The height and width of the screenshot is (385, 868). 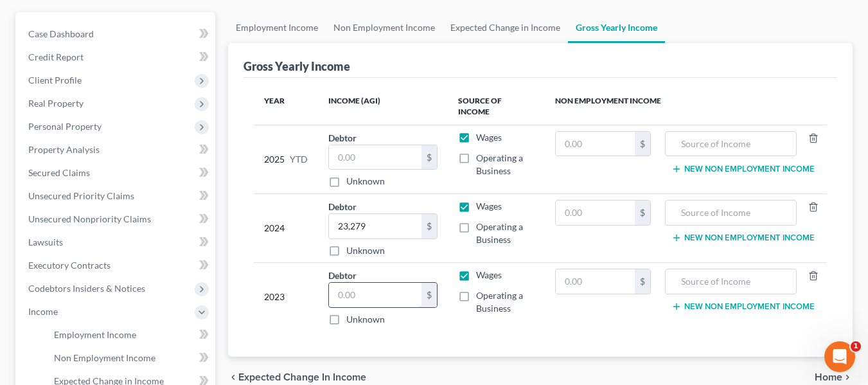 I want to click on span: Property Analysis, so click(x=63, y=149).